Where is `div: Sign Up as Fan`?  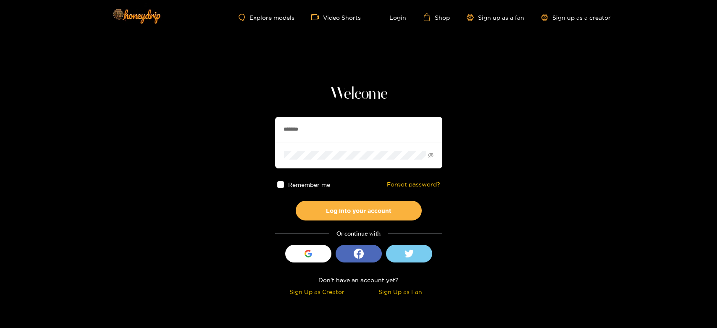 div: Sign Up as Fan is located at coordinates (400, 292).